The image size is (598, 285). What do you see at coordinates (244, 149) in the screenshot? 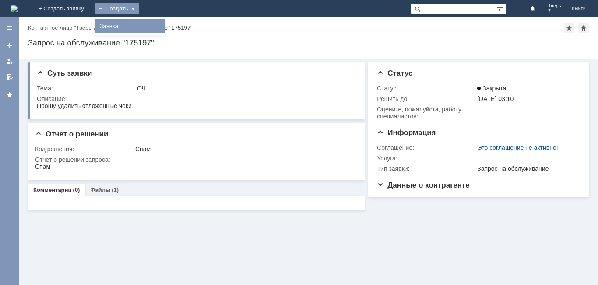
I see `div: Спам` at bounding box center [244, 149].